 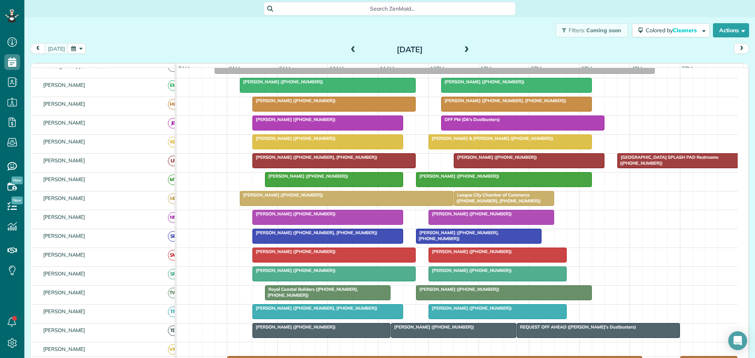 What do you see at coordinates (604, 30) in the screenshot?
I see `span: Coming soon` at bounding box center [604, 30].